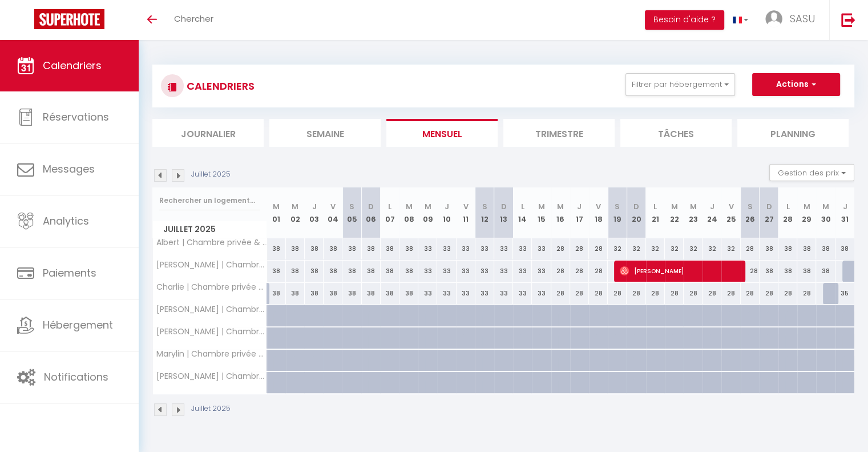 The image size is (868, 452). What do you see at coordinates (69, 19) in the screenshot?
I see `img: Super Booking` at bounding box center [69, 19].